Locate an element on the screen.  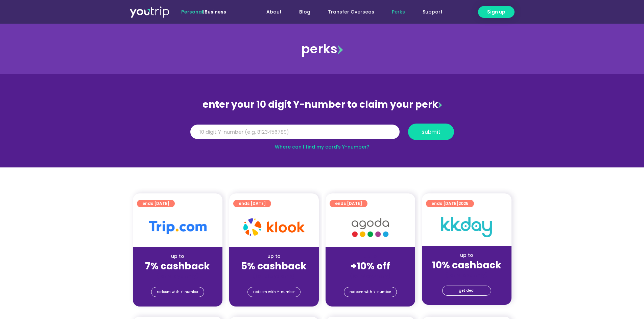
strong: 7% cashback is located at coordinates (178, 266).